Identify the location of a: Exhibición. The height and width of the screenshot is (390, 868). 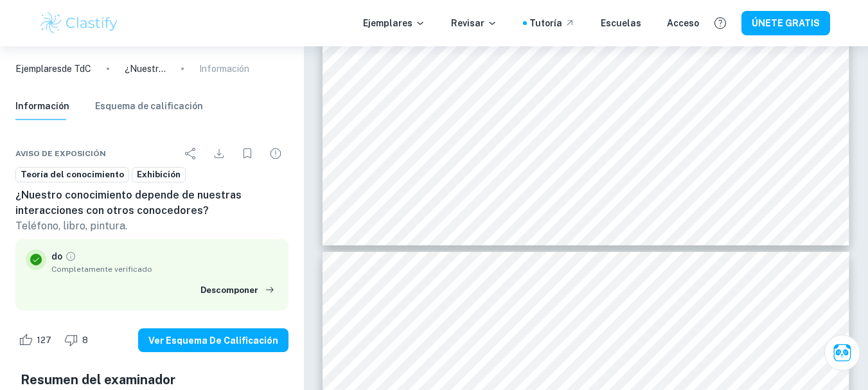
(159, 174).